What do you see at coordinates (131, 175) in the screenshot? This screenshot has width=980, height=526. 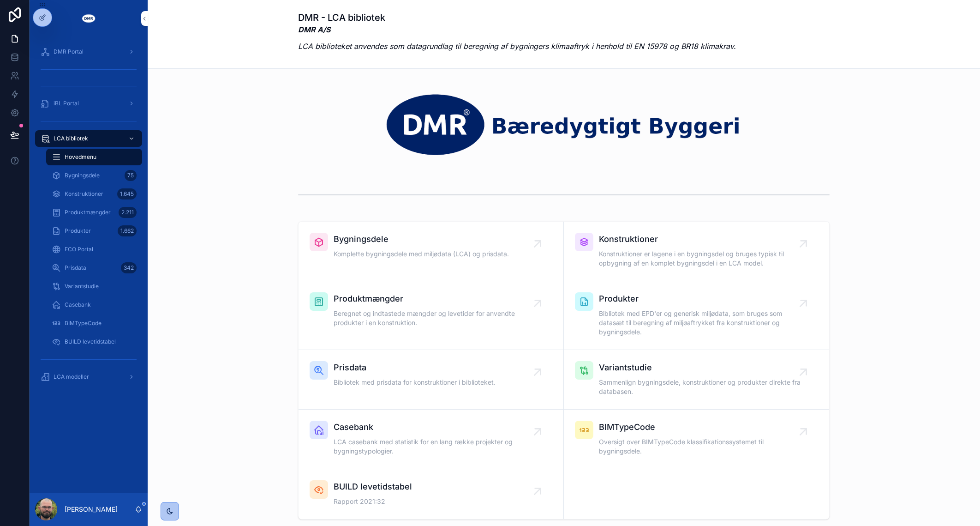 I see `div: 75` at bounding box center [131, 175].